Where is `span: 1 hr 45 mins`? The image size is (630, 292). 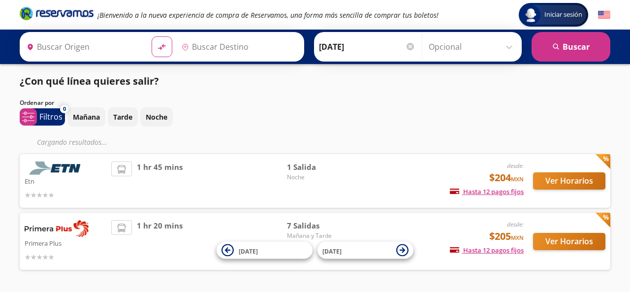
span: 1 hr 45 mins is located at coordinates (159, 181).